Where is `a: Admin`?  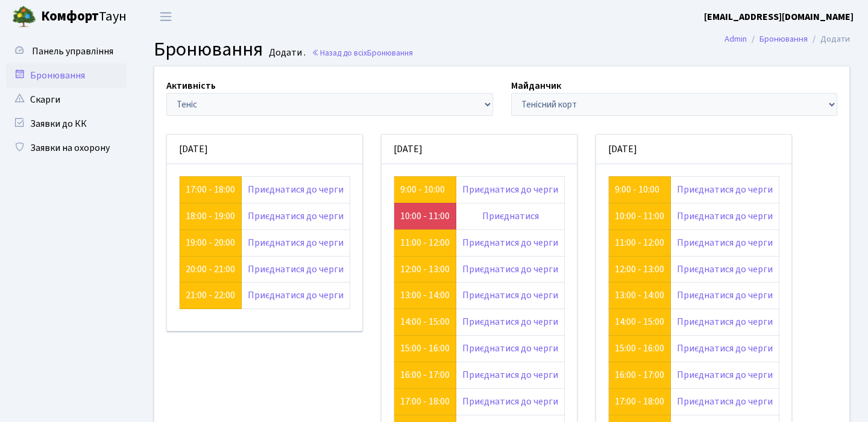 a: Admin is located at coordinates (736, 39).